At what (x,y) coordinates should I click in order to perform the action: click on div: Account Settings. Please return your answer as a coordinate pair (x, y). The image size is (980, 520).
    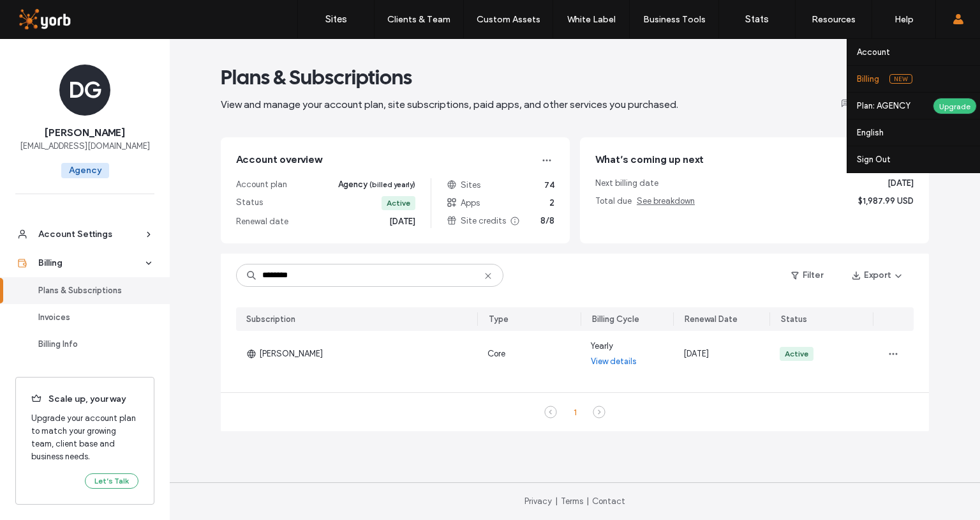
    Looking at the image, I should click on (90, 234).